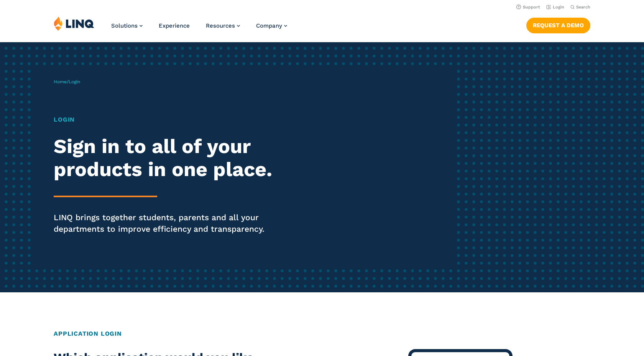 The height and width of the screenshot is (356, 644). Describe the element at coordinates (269, 26) in the screenshot. I see `span: Company` at that location.